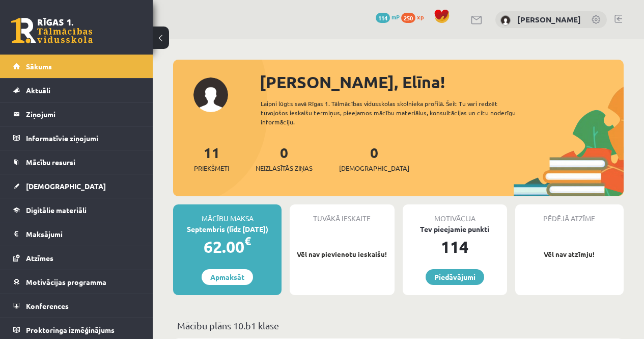 The height and width of the screenshot is (339, 644). I want to click on a: Digitālie materiāli, so click(76, 210).